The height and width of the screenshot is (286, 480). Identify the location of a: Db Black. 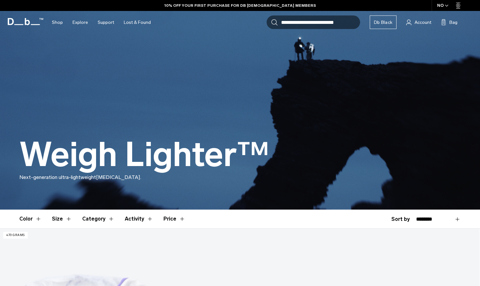
(383, 22).